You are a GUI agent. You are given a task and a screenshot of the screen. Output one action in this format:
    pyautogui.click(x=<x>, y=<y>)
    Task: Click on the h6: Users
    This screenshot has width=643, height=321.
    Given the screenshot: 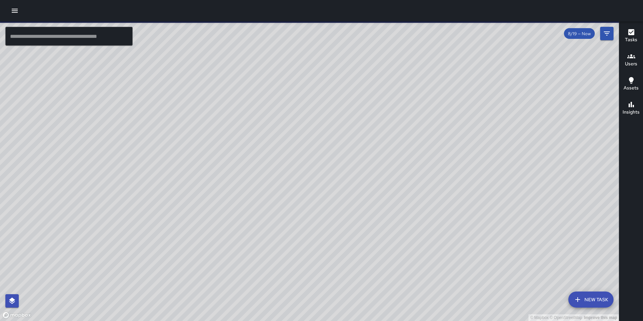 What is the action you would take?
    pyautogui.click(x=631, y=64)
    